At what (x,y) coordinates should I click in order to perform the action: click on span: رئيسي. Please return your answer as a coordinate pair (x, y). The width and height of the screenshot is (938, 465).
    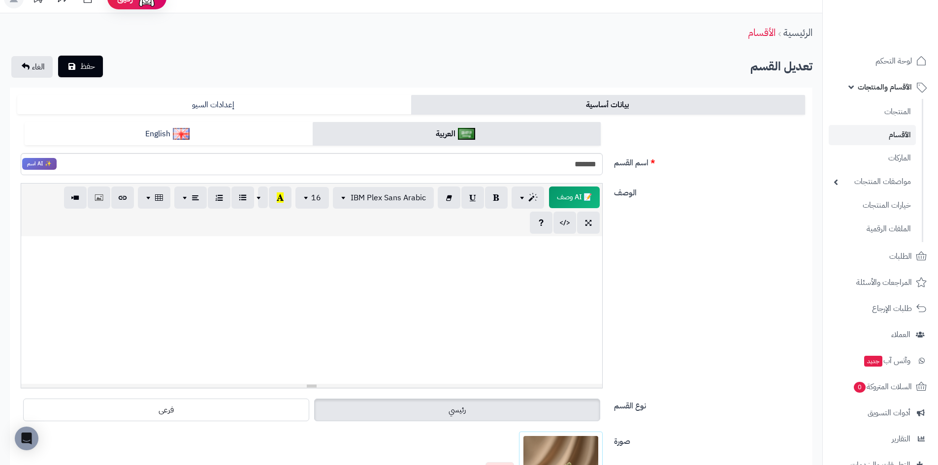
    Looking at the image, I should click on (457, 410).